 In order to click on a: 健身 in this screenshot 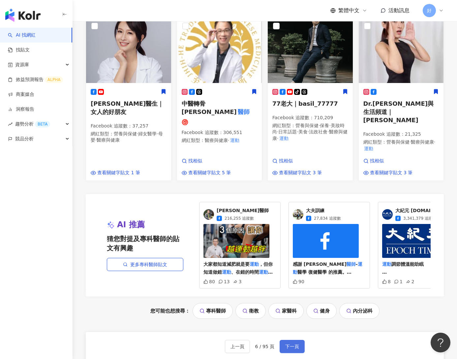, I will do `click(321, 311)`.